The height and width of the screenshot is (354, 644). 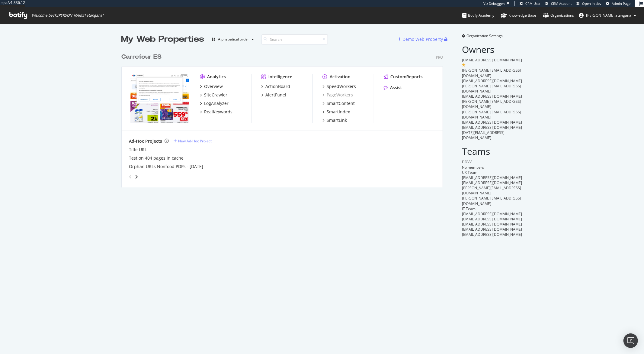 I want to click on div: Intelligence, so click(x=280, y=77).